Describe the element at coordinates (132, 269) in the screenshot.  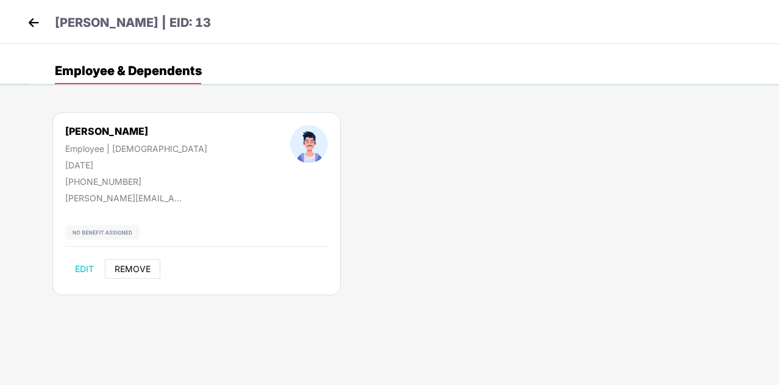
I see `span: REMOVE` at that location.